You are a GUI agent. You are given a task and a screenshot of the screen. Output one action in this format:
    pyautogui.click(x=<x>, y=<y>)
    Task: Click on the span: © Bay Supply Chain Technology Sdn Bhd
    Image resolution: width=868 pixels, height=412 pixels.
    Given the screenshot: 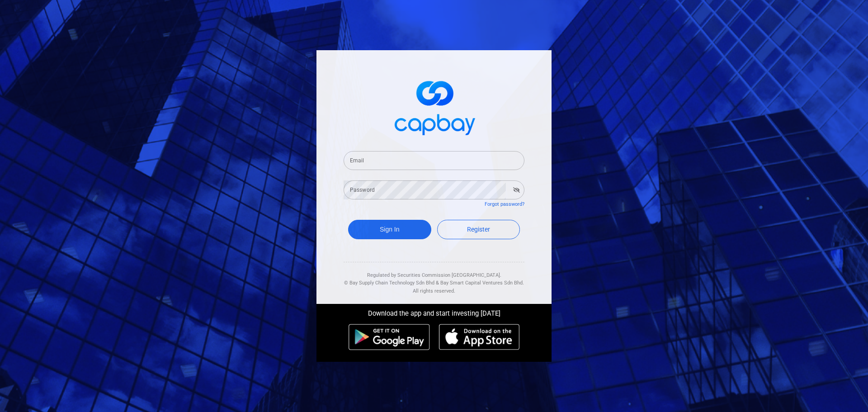 What is the action you would take?
    pyautogui.click(x=389, y=282)
    